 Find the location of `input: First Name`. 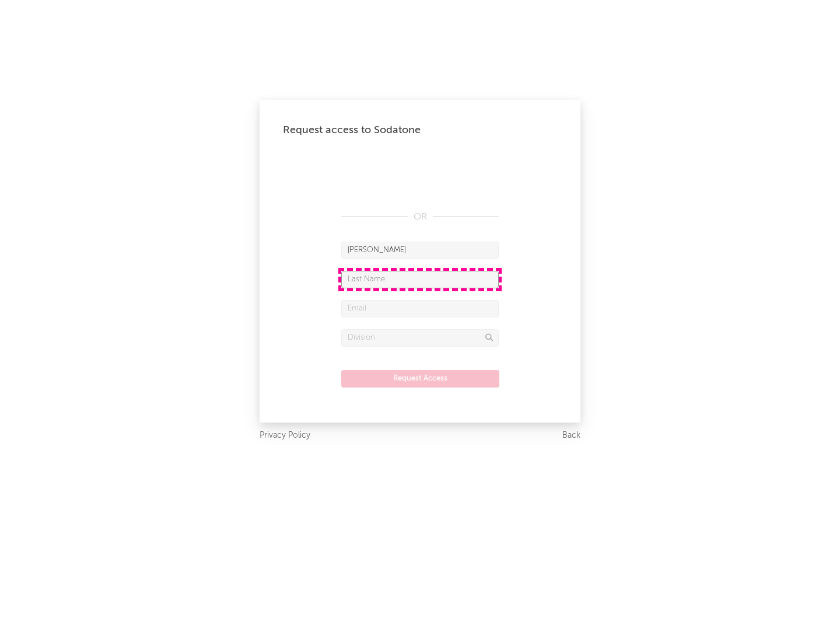

input: First Name is located at coordinates (420, 250).